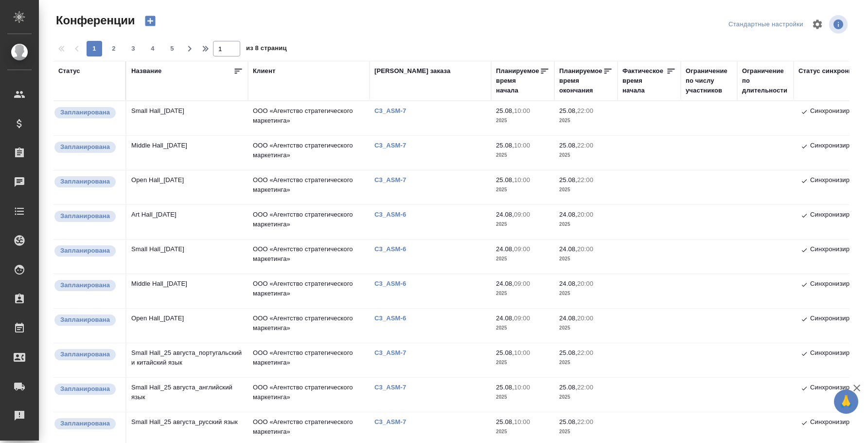  I want to click on td: Small Hall_25 августа_английский язык, so click(187, 395).